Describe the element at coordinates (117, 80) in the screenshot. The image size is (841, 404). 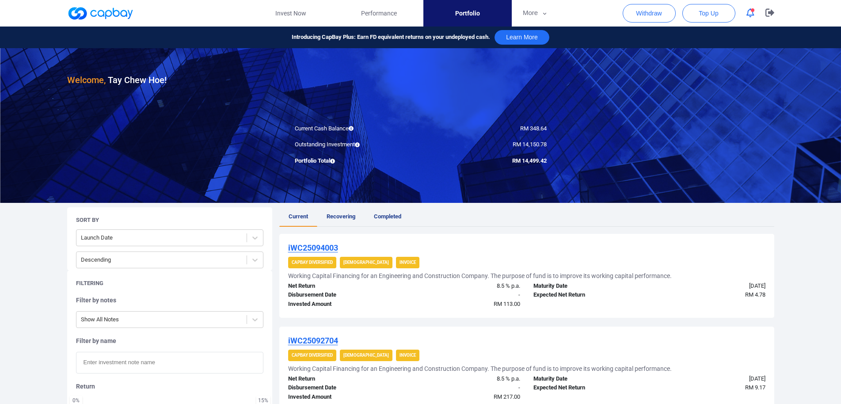
I see `h3: Tay Chew Hoe !` at that location.